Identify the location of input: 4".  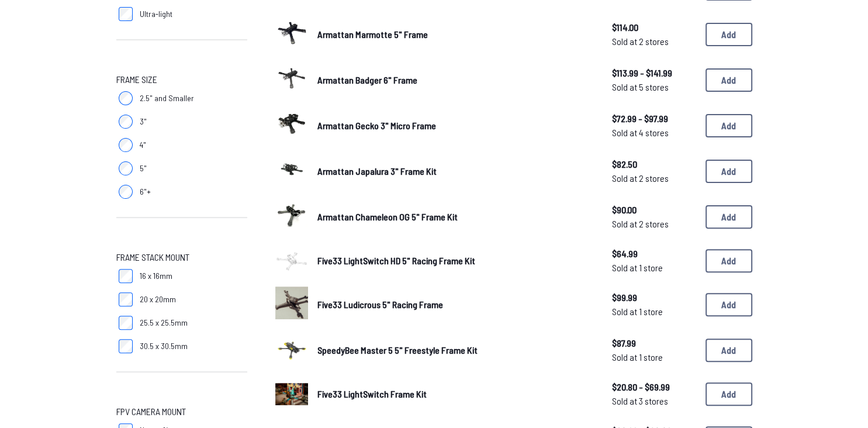
(126, 145).